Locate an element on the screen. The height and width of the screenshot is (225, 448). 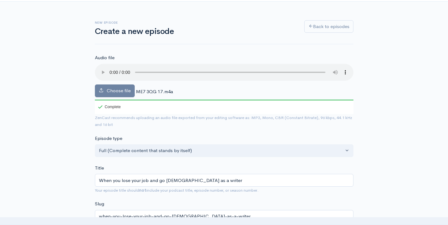
span: Choose file is located at coordinates (119, 90).